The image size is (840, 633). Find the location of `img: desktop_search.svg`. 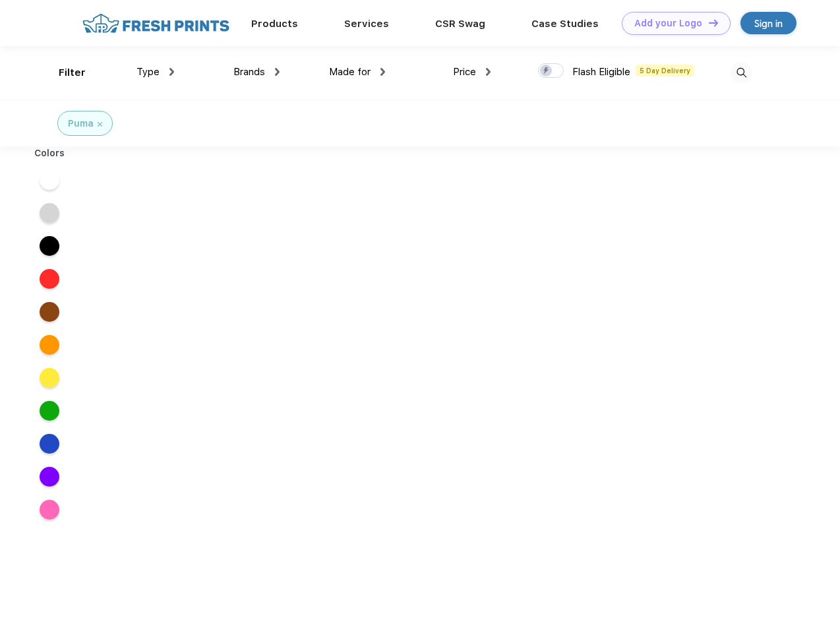

img: desktop_search.svg is located at coordinates (741, 72).